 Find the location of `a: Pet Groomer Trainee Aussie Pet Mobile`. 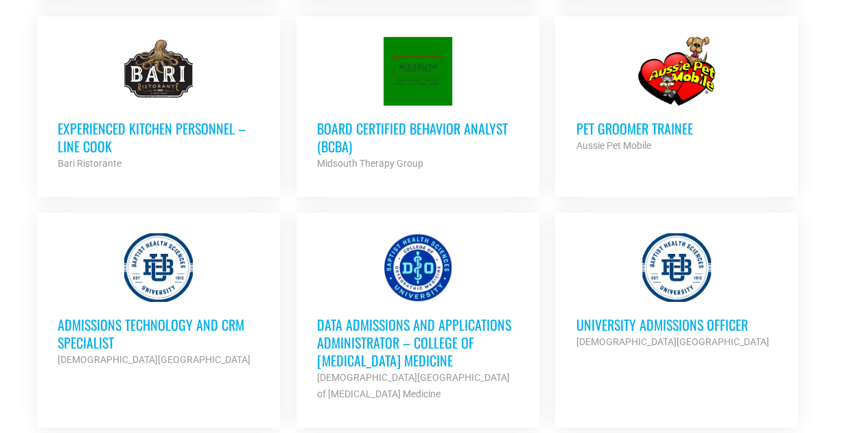

a: Pet Groomer Trainee Aussie Pet Mobile is located at coordinates (677, 96).